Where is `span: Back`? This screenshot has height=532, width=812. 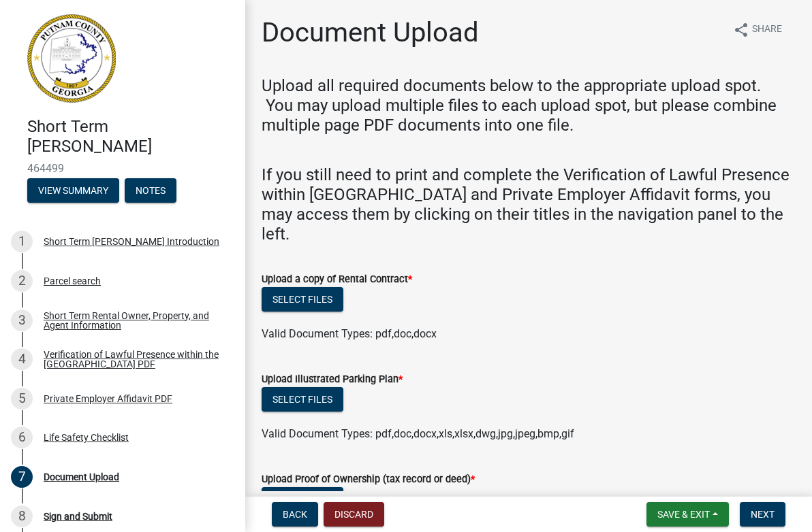
span: Back is located at coordinates (295, 515).